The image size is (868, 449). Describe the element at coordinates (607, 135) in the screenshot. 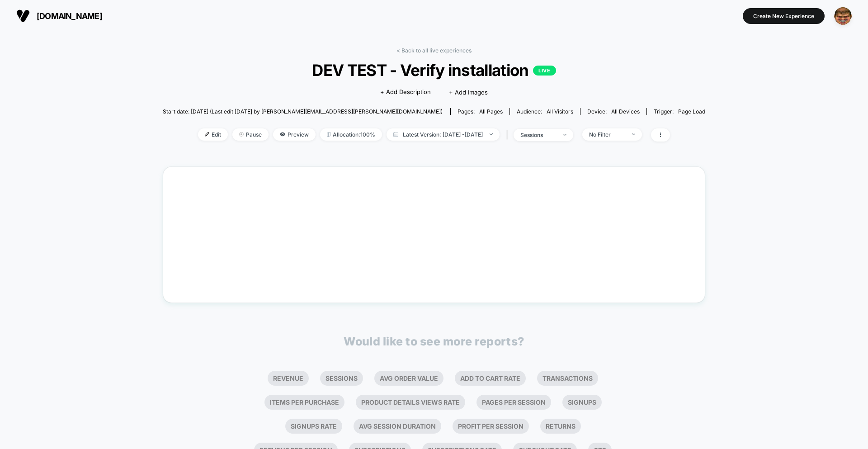

I see `div: No Filter` at that location.